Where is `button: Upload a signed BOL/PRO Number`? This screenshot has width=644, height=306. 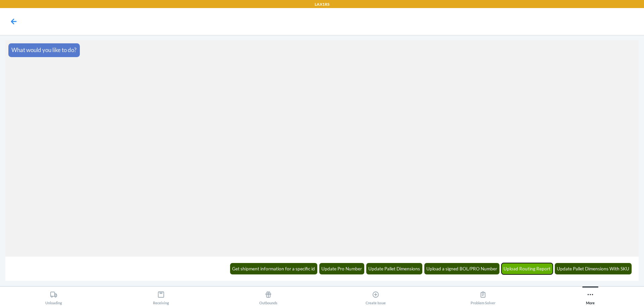
button: Upload a signed BOL/PRO Number is located at coordinates (462, 269).